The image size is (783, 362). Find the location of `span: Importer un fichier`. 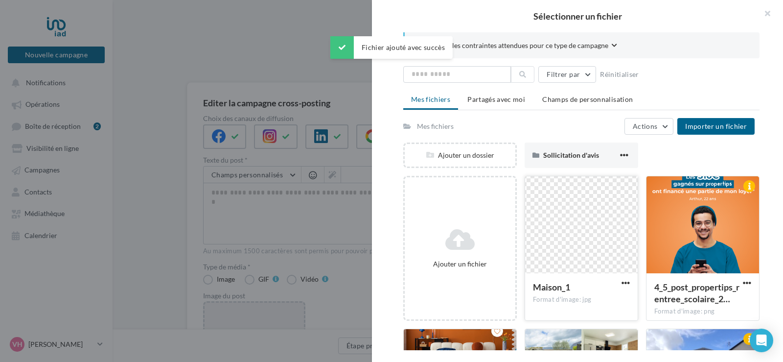

span: Importer un fichier is located at coordinates (716, 126).